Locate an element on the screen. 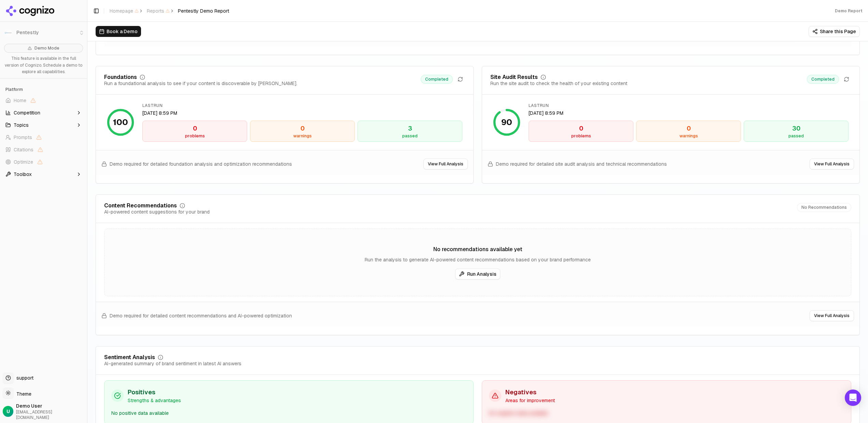  button: Toolbox is located at coordinates (43, 174).